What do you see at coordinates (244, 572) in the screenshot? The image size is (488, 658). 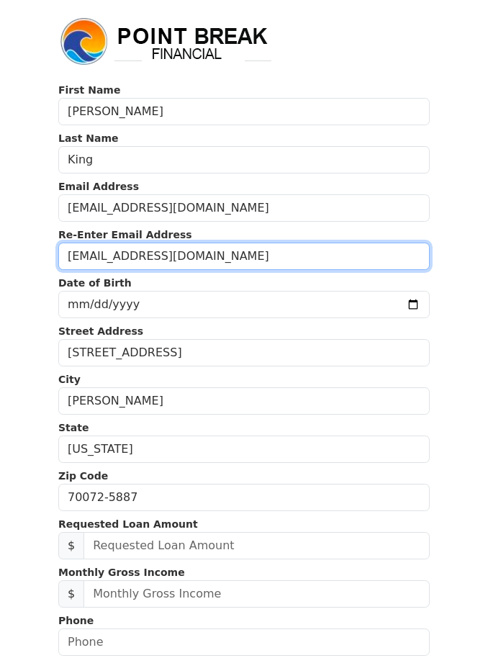 I see `p: Monthly Gross Income` at bounding box center [244, 572].